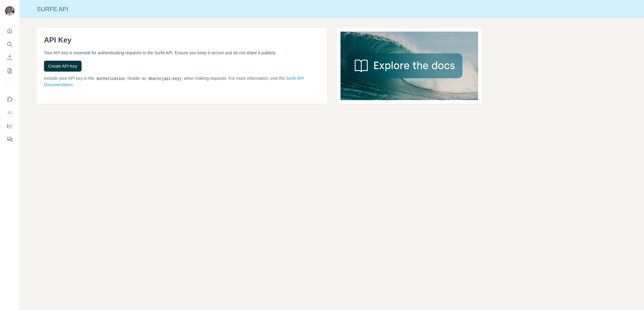 This screenshot has height=310, width=644. I want to click on code: Authorization, so click(111, 79).